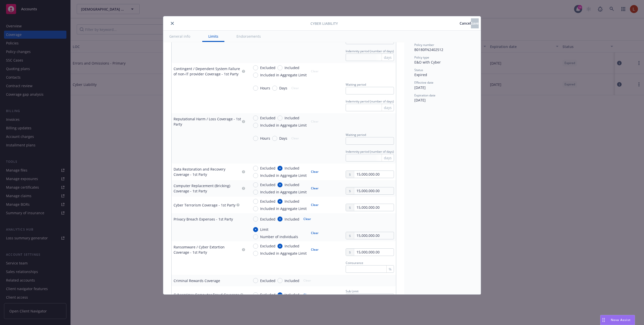 The image size is (644, 325). I want to click on button: Limits, so click(214, 36).